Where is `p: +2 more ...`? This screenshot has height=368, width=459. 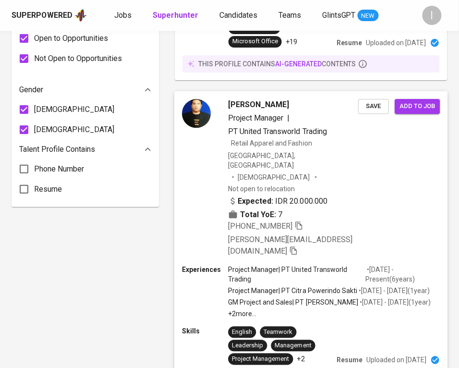
p: +2 more ... is located at coordinates (334, 314).